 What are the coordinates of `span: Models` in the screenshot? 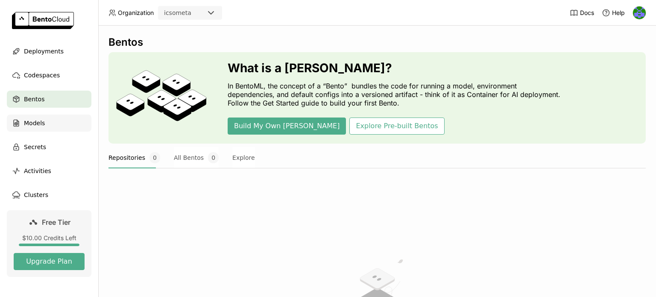 It's located at (34, 123).